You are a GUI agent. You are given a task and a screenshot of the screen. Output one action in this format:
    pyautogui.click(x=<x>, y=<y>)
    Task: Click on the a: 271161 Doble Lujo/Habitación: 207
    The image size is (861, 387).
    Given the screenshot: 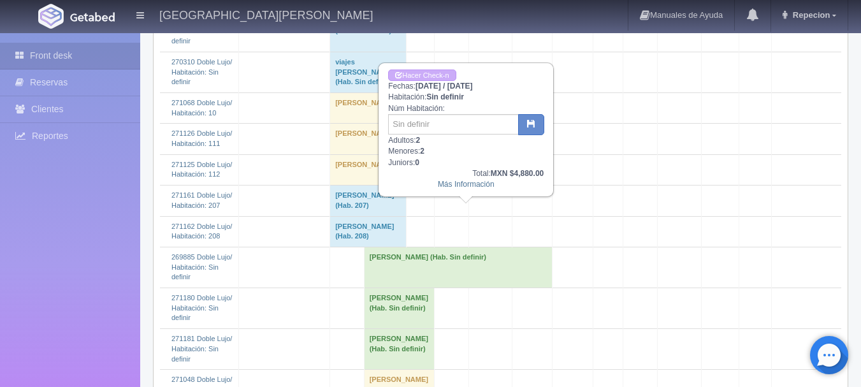 What is the action you would take?
    pyautogui.click(x=201, y=200)
    